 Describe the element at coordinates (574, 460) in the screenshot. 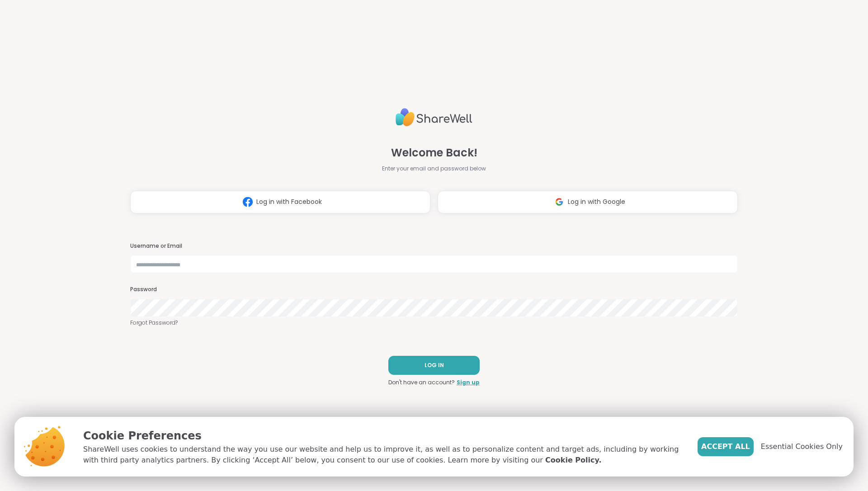

I see `a: Cookie Policy.` at that location.